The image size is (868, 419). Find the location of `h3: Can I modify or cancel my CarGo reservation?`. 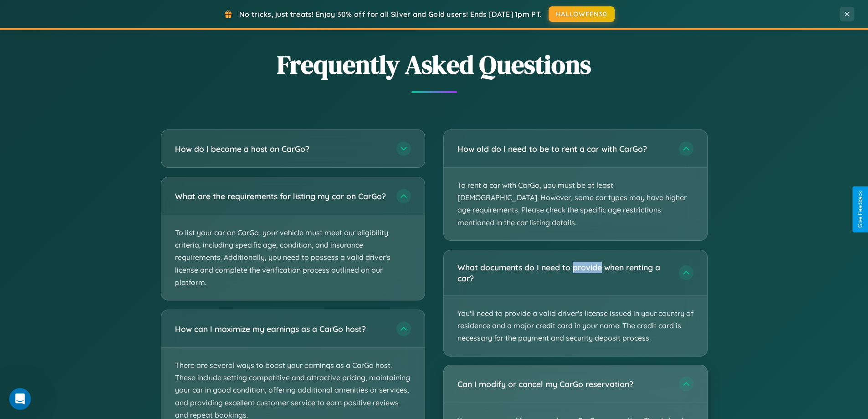

h3: Can I modify or cancel my CarGo reservation? is located at coordinates (563, 383).